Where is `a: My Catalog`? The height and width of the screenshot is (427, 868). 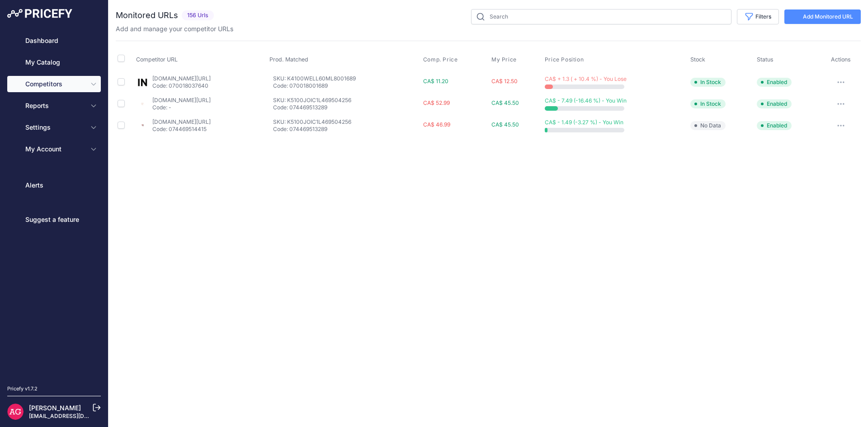 a: My Catalog is located at coordinates (54, 63).